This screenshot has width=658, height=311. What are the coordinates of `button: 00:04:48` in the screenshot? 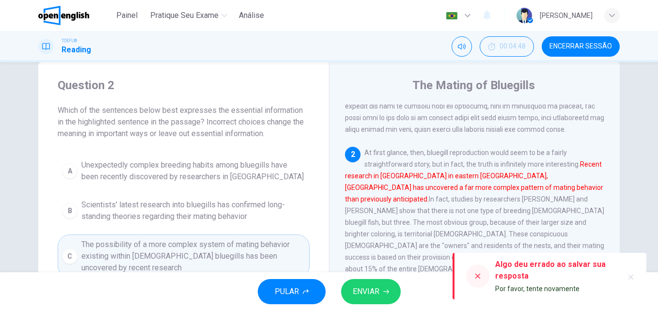 It's located at (507, 46).